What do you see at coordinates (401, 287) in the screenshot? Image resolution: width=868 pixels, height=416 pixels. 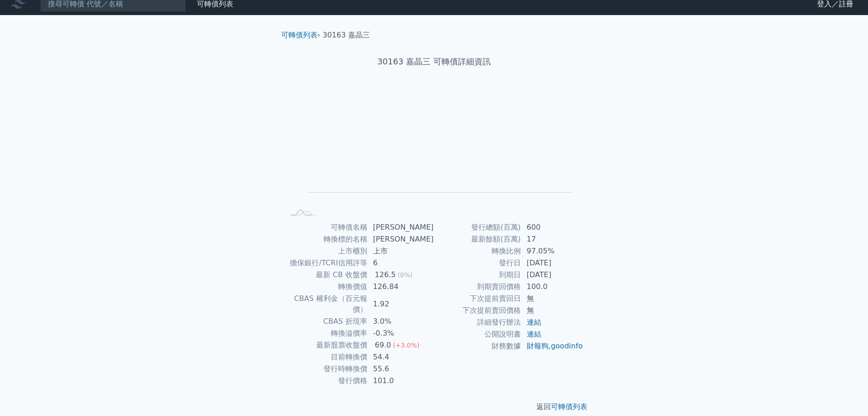 I see `td: 126.84` at bounding box center [401, 287].